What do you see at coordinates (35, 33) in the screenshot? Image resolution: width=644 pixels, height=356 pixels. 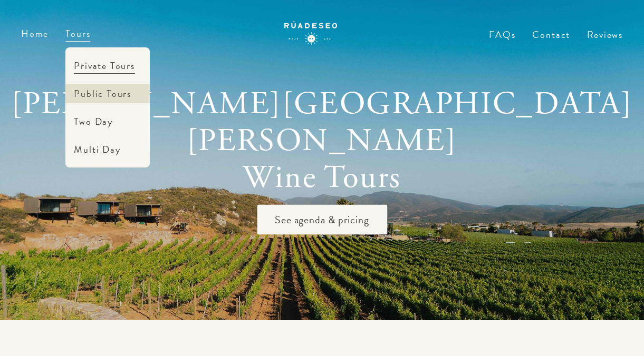 I see `a: Home` at bounding box center [35, 33].